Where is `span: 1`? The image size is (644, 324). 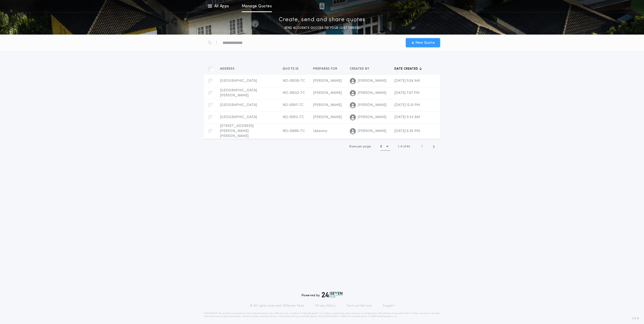 span: 1 is located at coordinates (399, 147).